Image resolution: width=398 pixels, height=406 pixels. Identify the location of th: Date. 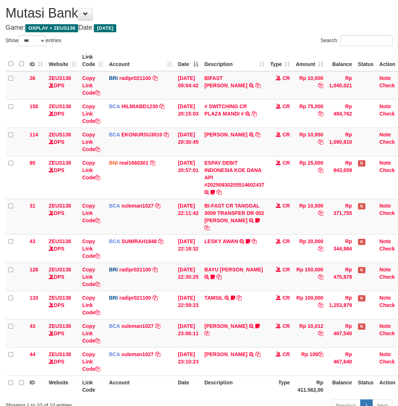
(188, 386).